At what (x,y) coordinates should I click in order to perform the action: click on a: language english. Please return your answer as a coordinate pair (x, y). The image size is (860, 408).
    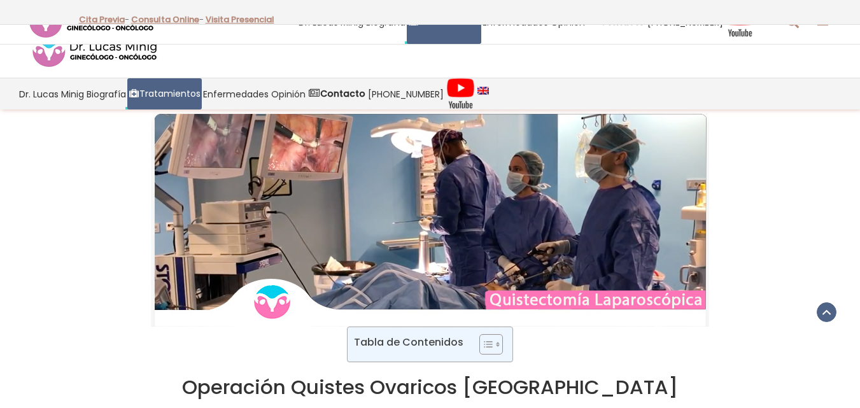
    Looking at the image, I should click on (483, 94).